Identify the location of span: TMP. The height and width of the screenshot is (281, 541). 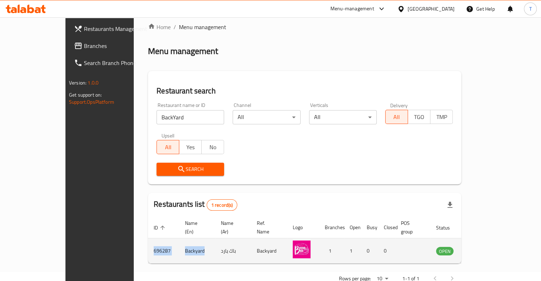
(442, 117).